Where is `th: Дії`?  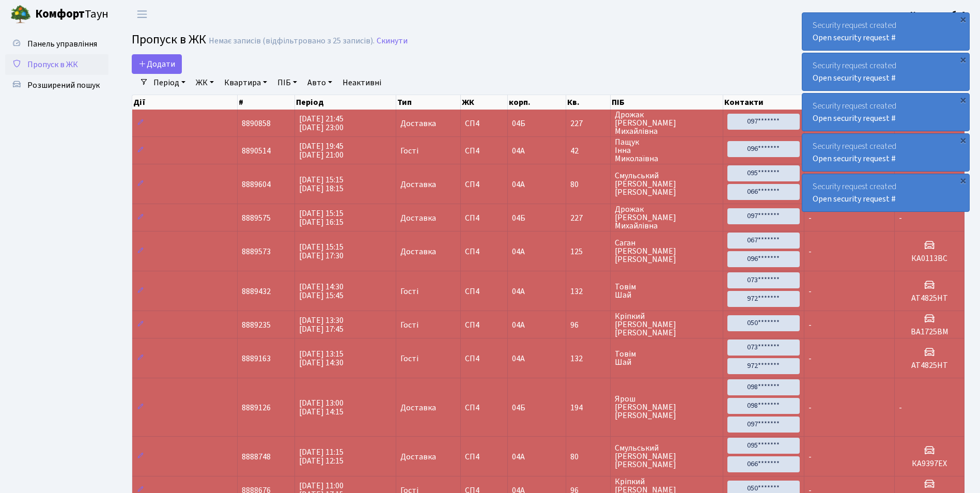 th: Дії is located at coordinates (185, 102).